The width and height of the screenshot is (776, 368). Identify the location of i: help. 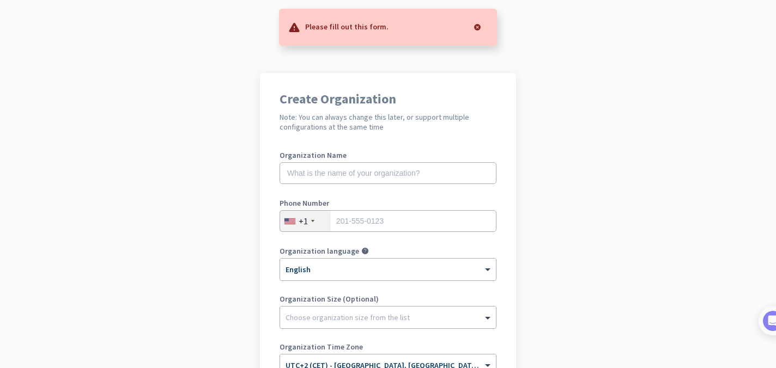
(365, 251).